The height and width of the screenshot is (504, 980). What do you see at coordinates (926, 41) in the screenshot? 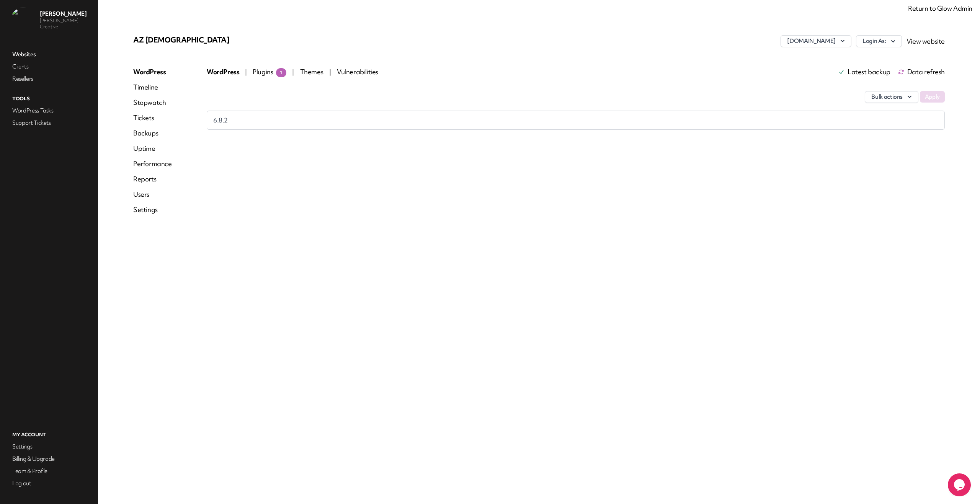
I see `a: View website` at bounding box center [926, 41].